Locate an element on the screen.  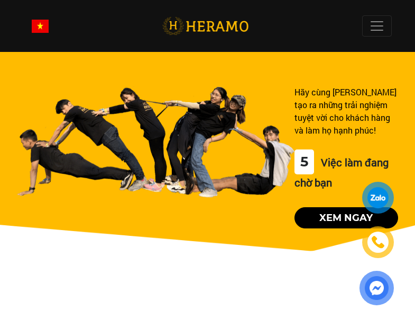
img: logo is located at coordinates (205, 26).